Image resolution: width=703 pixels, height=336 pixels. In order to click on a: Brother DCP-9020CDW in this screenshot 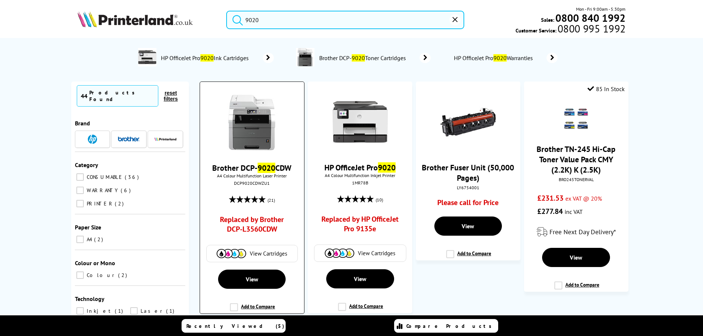, I will do `click(252, 168)`.